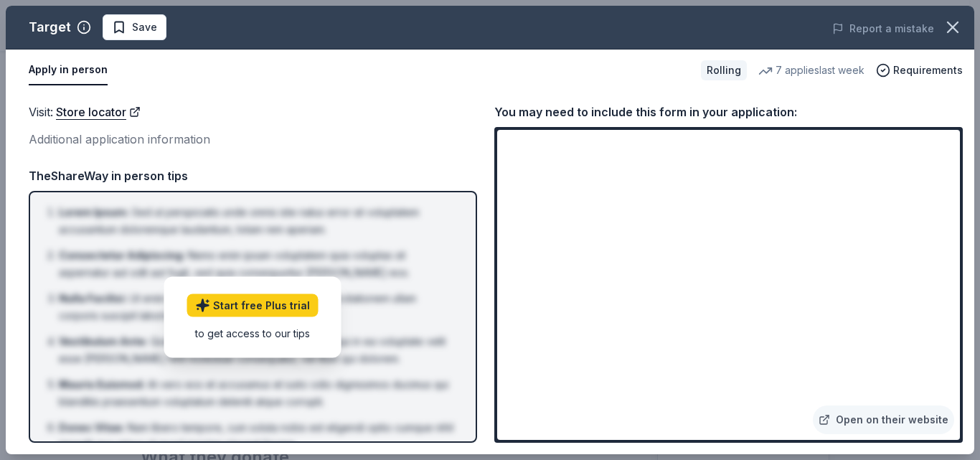 The height and width of the screenshot is (460, 980). What do you see at coordinates (257, 221) in the screenshot?
I see `li: Sed ut perspiciatis unde omnis iste natus error sit voluptatem accusantium doloremque laudantium,...` at bounding box center [257, 221].